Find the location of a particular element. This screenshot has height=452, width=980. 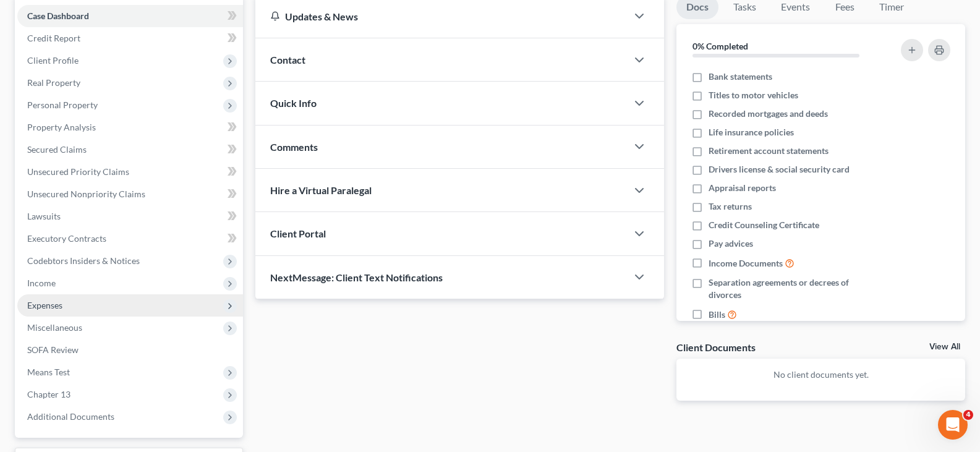

a: Property Analysis is located at coordinates (130, 127).